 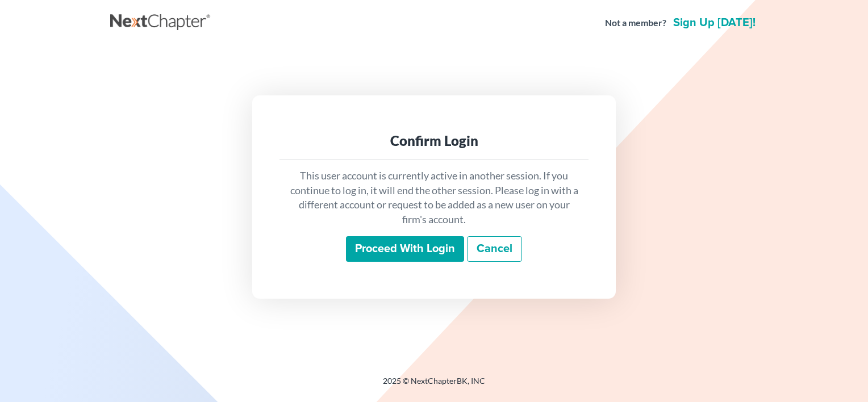 What do you see at coordinates (405, 249) in the screenshot?
I see `input: Proceed with login` at bounding box center [405, 249].